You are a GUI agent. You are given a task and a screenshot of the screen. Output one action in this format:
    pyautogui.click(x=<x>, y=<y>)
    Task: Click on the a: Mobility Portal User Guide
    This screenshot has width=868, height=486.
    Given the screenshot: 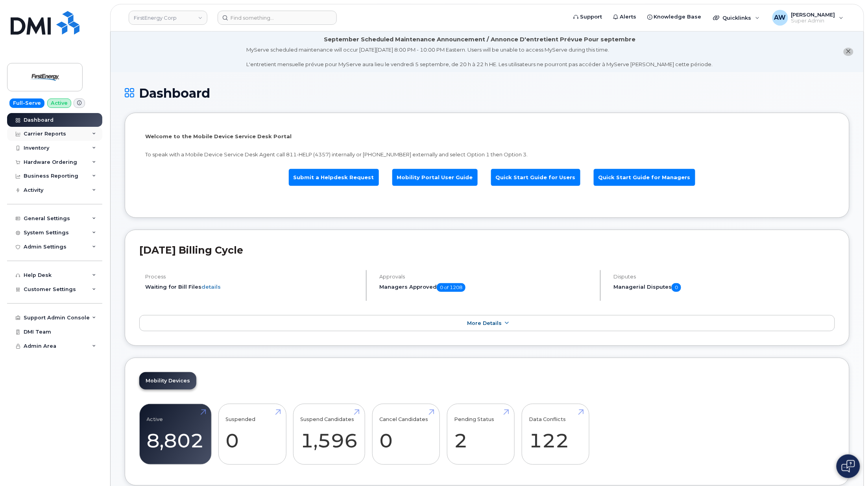 What is the action you would take?
    pyautogui.click(x=435, y=177)
    